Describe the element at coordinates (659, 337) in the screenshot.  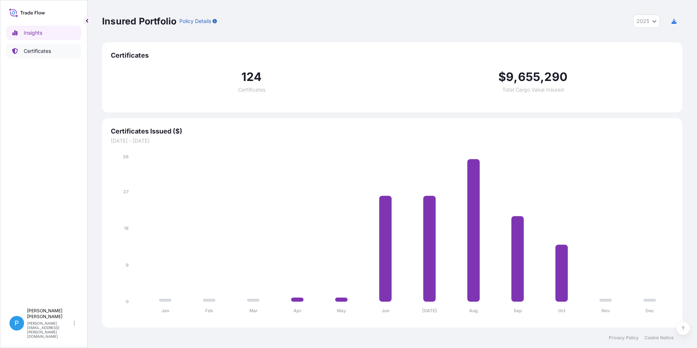
I see `a: Cookie Notice` at that location.